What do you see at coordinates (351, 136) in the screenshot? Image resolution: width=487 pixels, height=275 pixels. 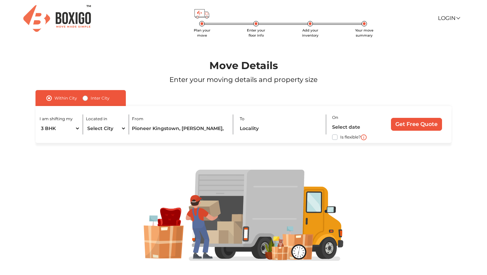 I see `label: Is flexible?` at bounding box center [351, 136].